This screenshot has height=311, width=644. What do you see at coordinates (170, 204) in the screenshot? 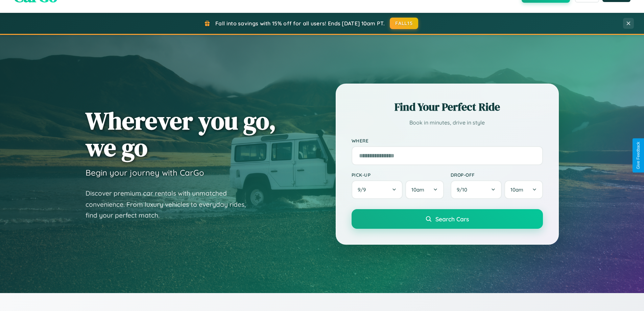
I see `p: Discover premium car rentals with unmatched convenience. From luxury vehicles to everyday rides, ...` at bounding box center [170, 204].